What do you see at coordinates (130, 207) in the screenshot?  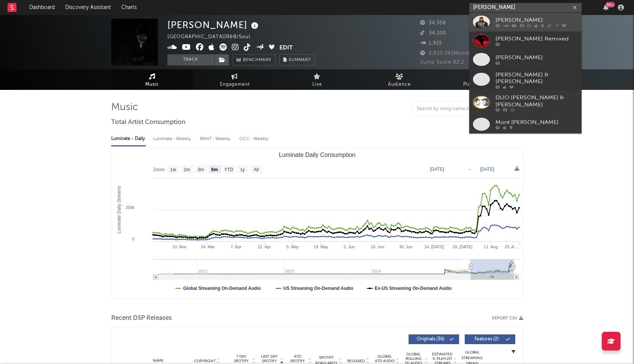 I see `text: 200k` at bounding box center [130, 207].